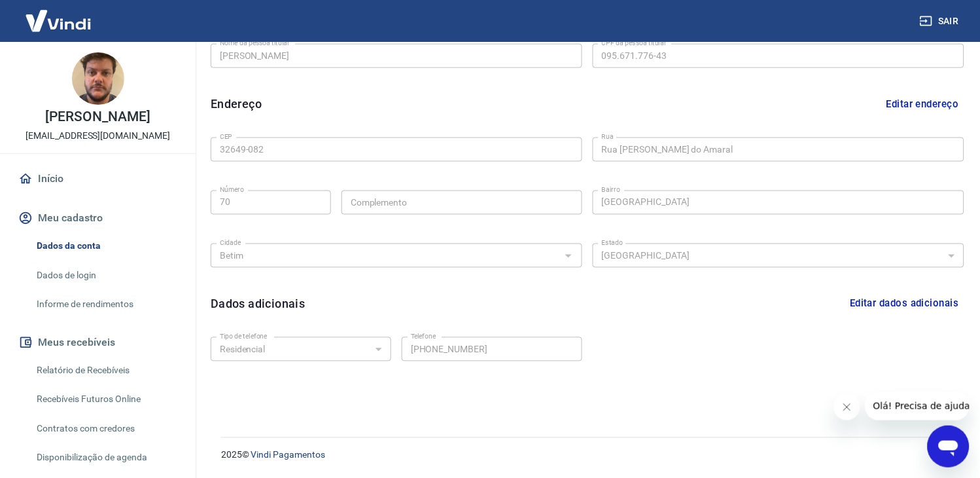 Image resolution: width=980 pixels, height=478 pixels. What do you see at coordinates (236, 103) in the screenshot?
I see `h6: Endereço` at bounding box center [236, 103].